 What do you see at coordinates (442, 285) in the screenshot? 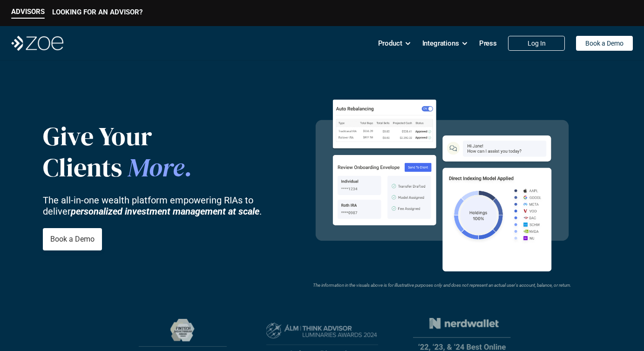
I see `em: The information in the visuals above is for illustrative purposes only and does not represent an ...` at bounding box center [442, 285].